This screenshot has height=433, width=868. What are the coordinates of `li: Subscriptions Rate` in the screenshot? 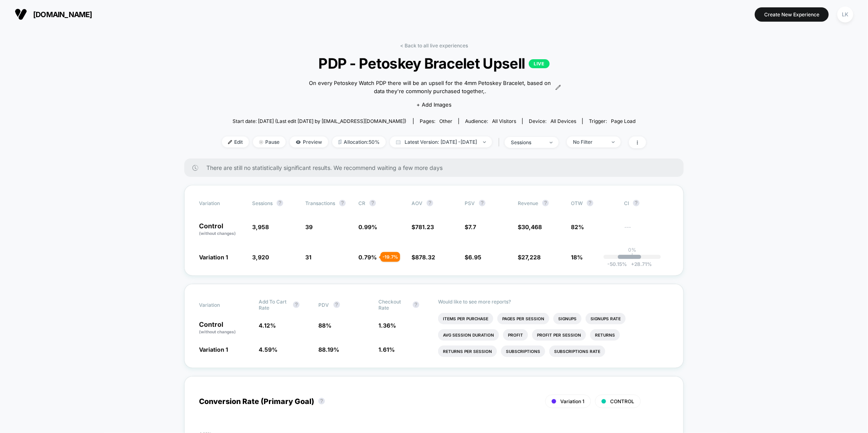 It's located at (577, 352).